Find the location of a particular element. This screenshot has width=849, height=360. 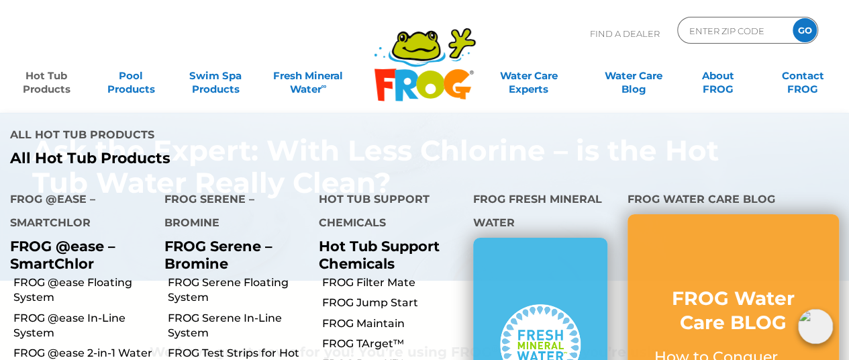

p: FROG @ease – SmartChlor is located at coordinates (77, 254).